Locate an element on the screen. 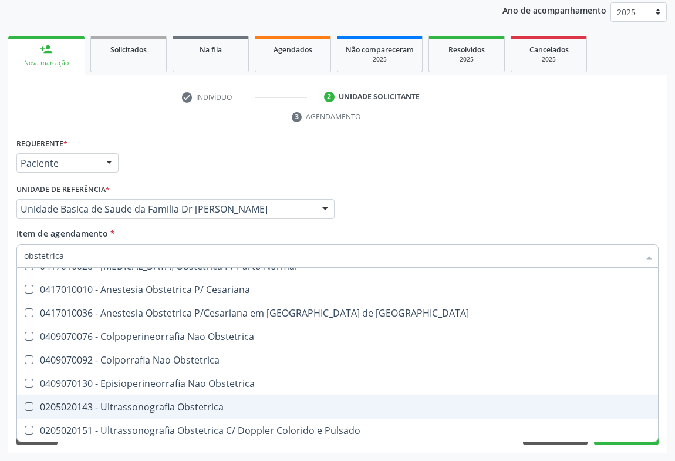 This screenshot has width=675, height=461. div: 0417010010 - Anestesia Obstetrica P/ Cesariana is located at coordinates (337, 289).